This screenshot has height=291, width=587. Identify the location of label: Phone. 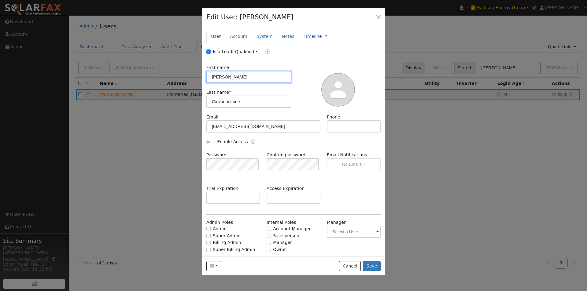
(333, 117).